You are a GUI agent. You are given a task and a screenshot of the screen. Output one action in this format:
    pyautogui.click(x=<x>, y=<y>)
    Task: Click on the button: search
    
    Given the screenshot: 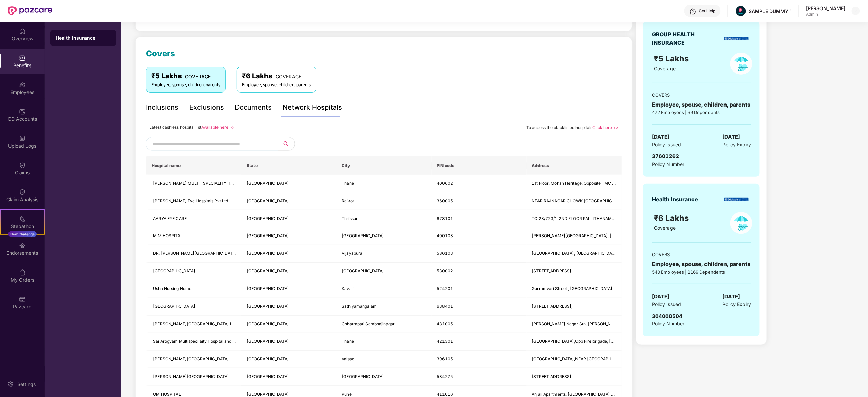 What is the action you would take?
    pyautogui.click(x=286, y=144)
    